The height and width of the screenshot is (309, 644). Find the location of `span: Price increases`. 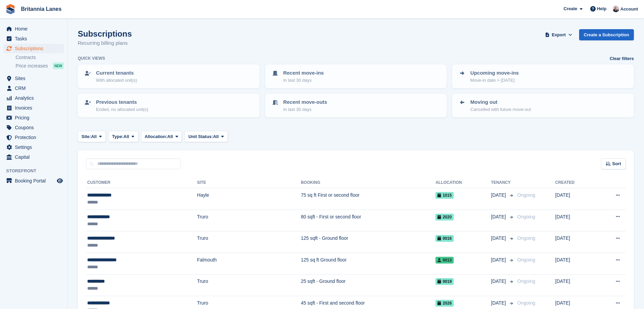

span: Price increases is located at coordinates (31, 66).